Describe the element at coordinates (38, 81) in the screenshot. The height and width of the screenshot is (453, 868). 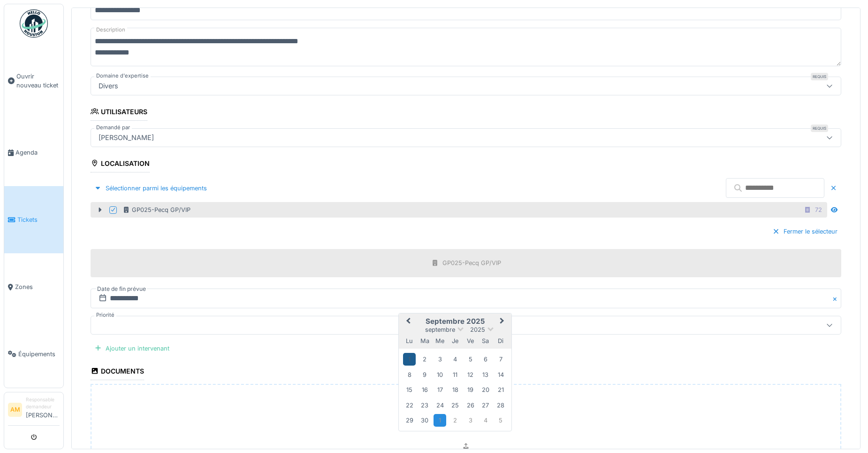
I see `span: Ouvrir nouveau ticket` at that location.